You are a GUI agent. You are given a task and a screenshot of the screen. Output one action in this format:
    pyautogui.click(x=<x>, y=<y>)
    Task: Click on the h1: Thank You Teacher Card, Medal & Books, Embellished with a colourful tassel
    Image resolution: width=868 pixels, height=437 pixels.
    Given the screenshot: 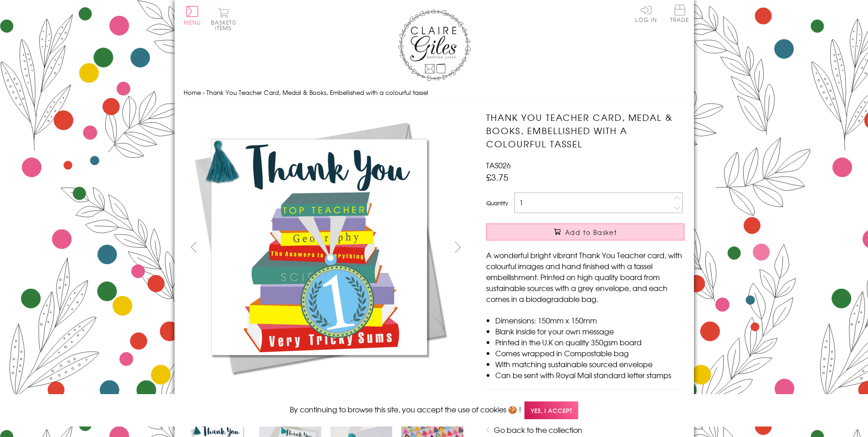 What is the action you would take?
    pyautogui.click(x=585, y=131)
    